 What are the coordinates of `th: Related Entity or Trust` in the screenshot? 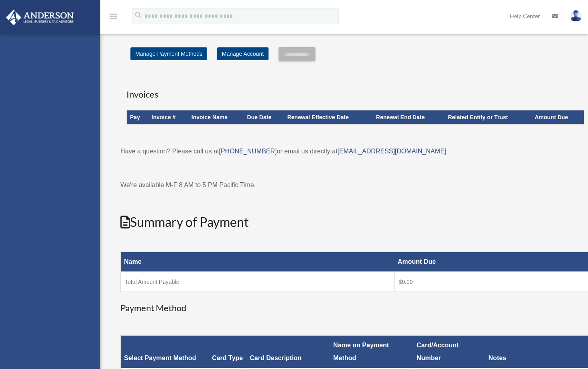 It's located at (488, 117).